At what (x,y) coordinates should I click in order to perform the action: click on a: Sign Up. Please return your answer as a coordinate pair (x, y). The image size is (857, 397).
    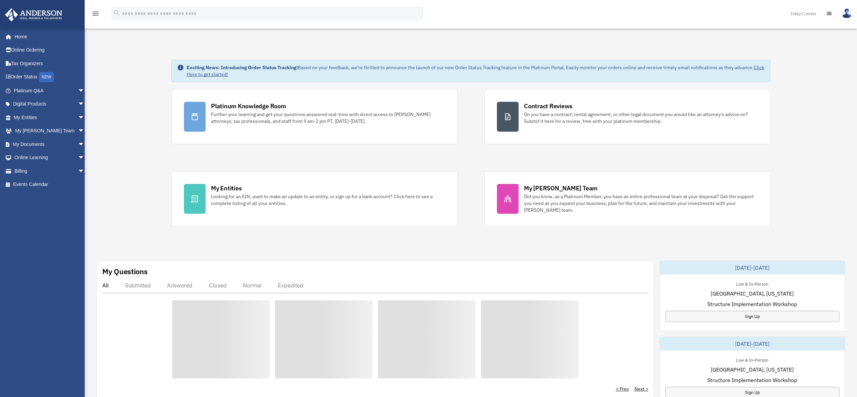
    Looking at the image, I should click on (753, 316).